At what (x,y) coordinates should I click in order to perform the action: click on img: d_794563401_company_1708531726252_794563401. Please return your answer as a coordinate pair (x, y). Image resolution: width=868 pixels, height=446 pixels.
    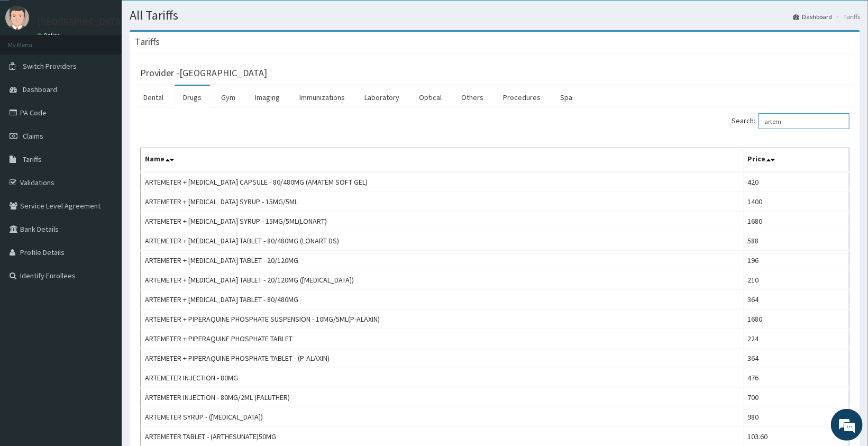
    Looking at the image, I should click on (31, 66).